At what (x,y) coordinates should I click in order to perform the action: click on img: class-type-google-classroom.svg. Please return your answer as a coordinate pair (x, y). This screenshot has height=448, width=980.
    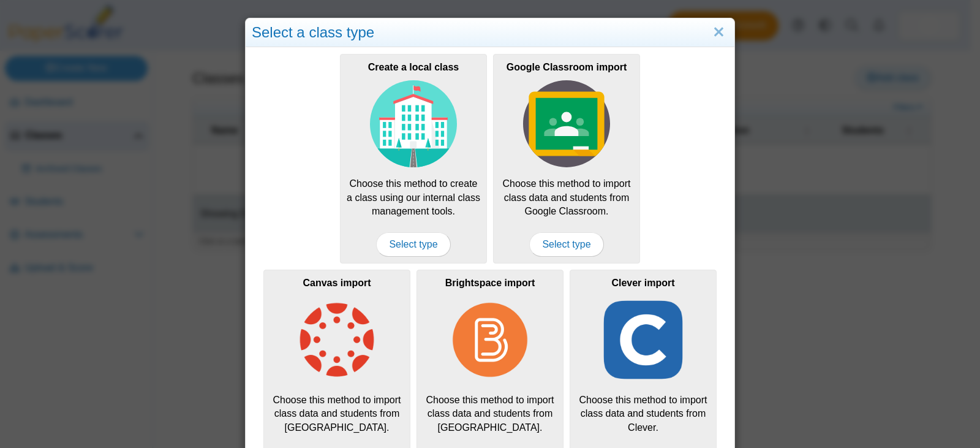
    Looking at the image, I should click on (566, 124).